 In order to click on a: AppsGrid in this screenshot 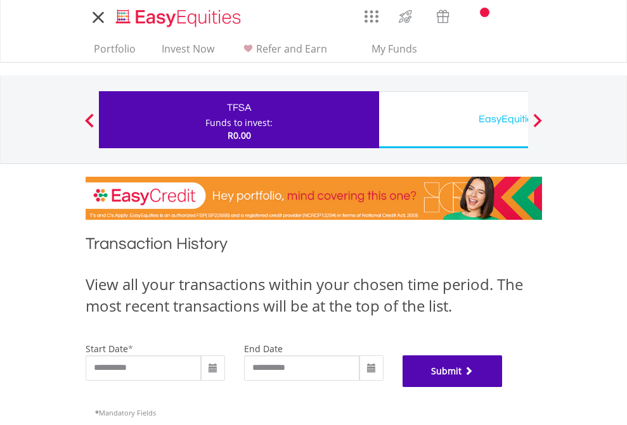, I will do `click(371, 13)`.